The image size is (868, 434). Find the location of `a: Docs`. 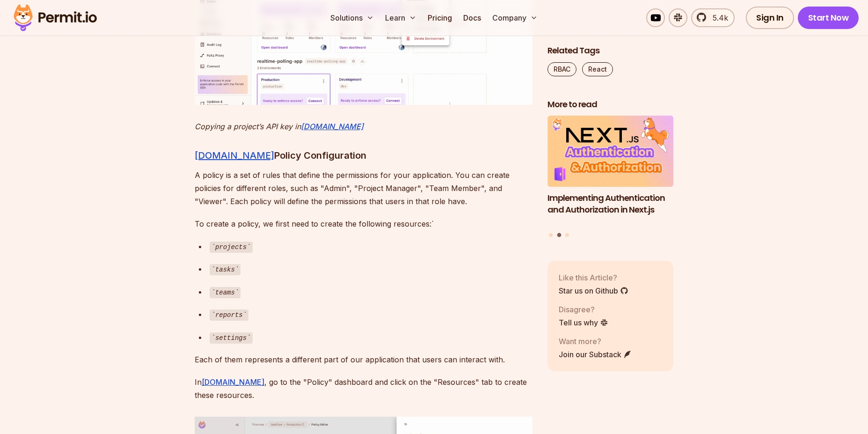

a: Docs is located at coordinates (472, 18).